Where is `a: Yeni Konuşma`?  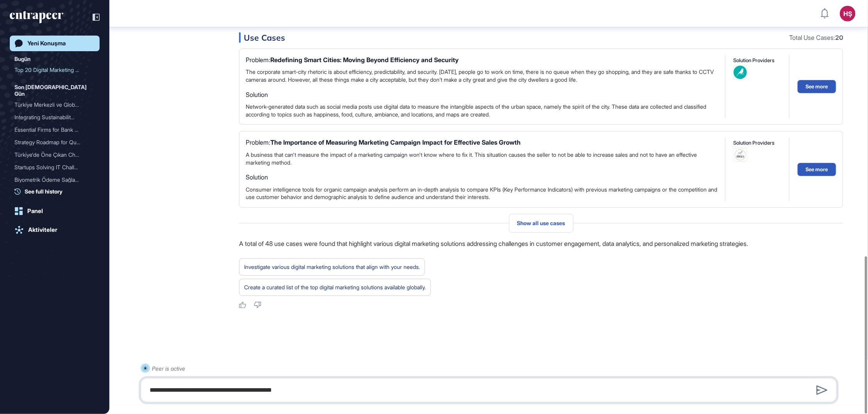
a: Yeni Konuşma is located at coordinates (55, 43).